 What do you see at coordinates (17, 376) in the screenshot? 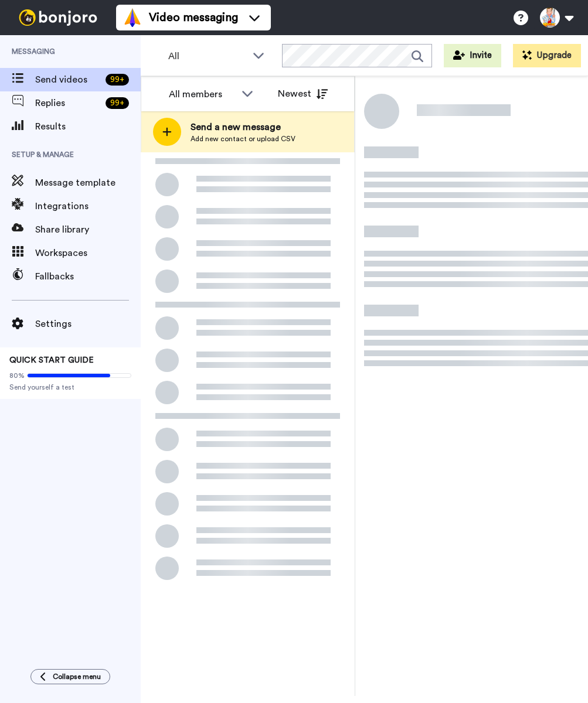
I see `span: 80%` at bounding box center [17, 376].